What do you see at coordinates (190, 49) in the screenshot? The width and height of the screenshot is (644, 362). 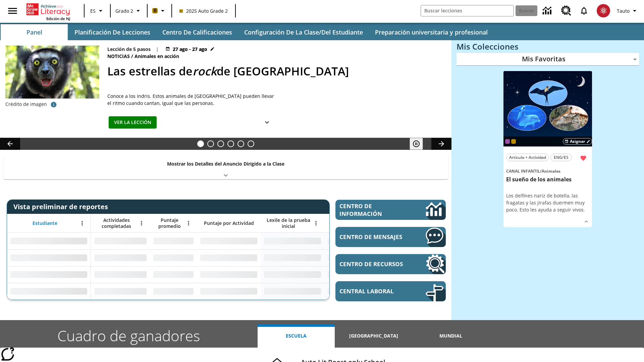 I see `span: 27 ago - 27 ago` at bounding box center [190, 49].